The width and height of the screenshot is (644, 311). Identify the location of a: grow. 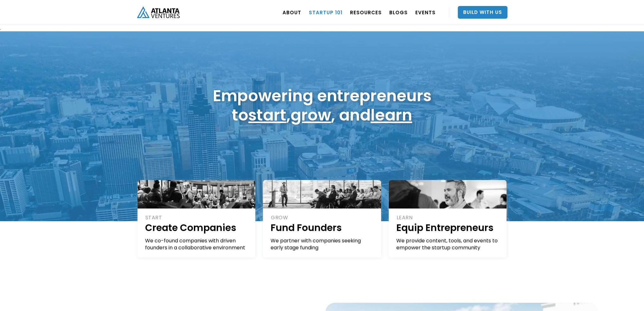
(311, 115).